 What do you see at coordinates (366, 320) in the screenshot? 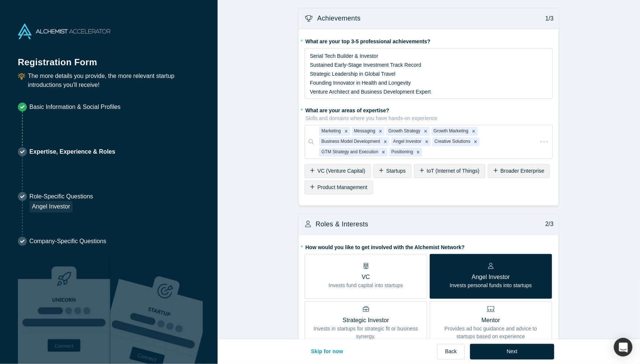
I see `p: Strategic Investor` at bounding box center [366, 320].